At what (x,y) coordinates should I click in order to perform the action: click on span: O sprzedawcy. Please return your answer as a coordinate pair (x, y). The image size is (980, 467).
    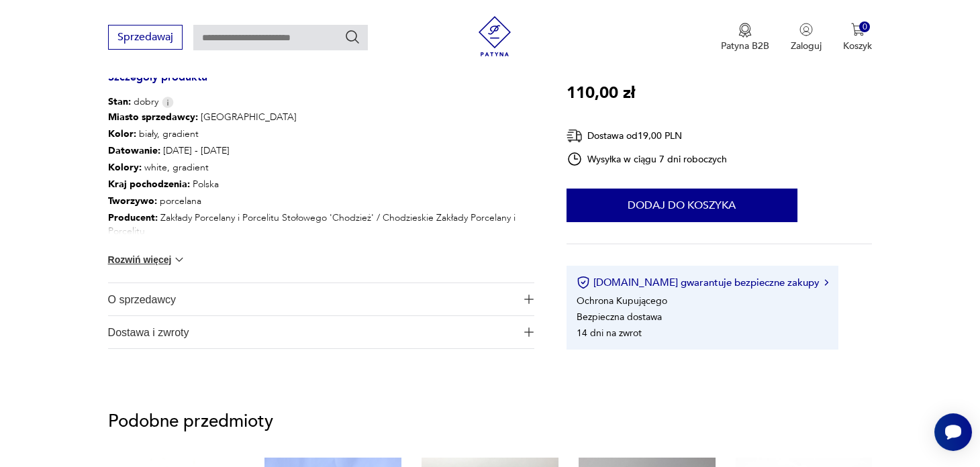
    Looking at the image, I should click on (312, 300).